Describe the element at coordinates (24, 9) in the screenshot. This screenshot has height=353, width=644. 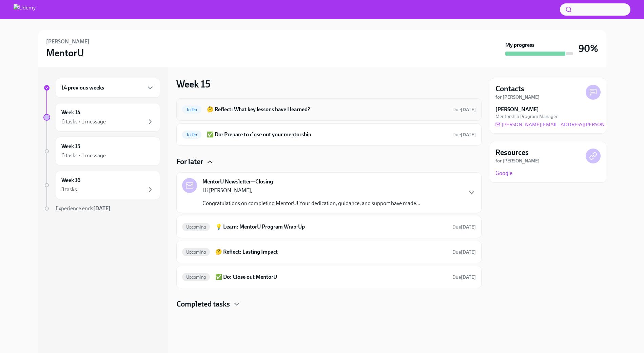
I see `img: Udemy` at that location.